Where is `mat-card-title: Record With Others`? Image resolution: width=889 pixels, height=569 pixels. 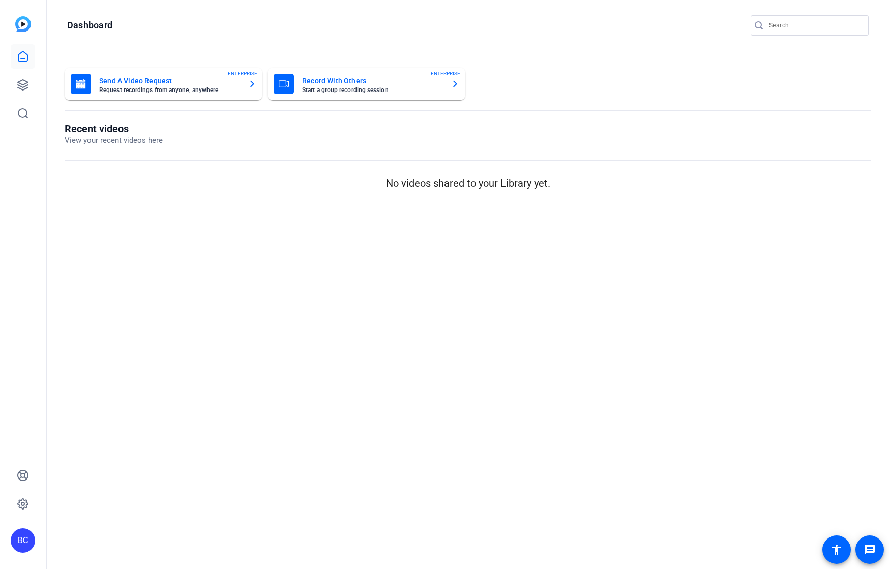 mat-card-title: Record With Others is located at coordinates (372, 81).